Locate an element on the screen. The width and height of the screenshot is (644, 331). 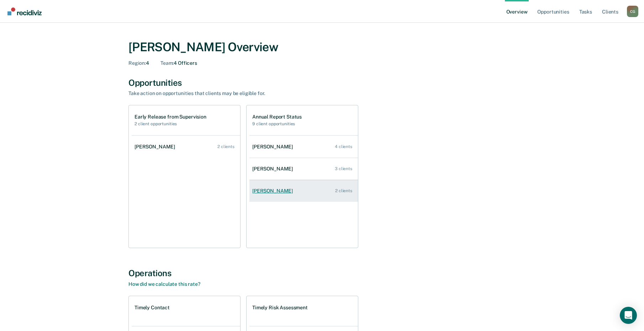
button: Profile dropdown button is located at coordinates (633, 11).